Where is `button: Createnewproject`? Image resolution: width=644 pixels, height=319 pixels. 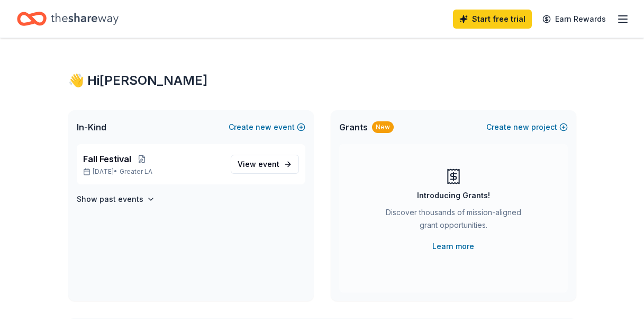
button: Createnewproject is located at coordinates (527, 127).